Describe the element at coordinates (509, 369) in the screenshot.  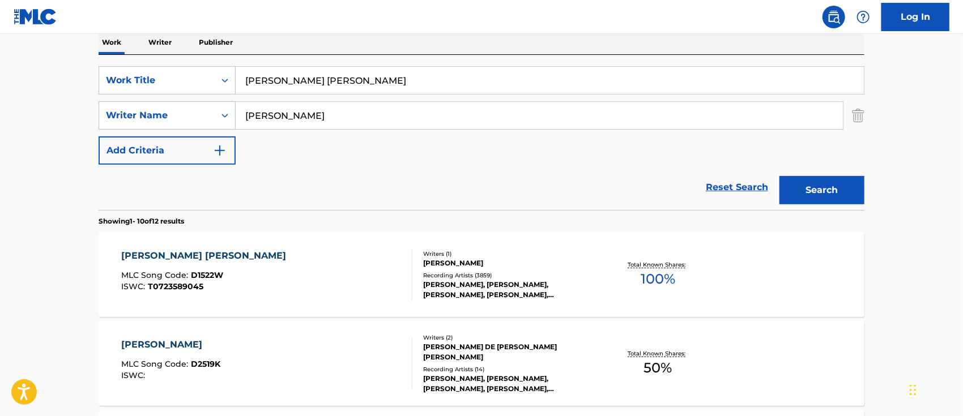
I see `div: Recording Artists ( 14 )` at that location.